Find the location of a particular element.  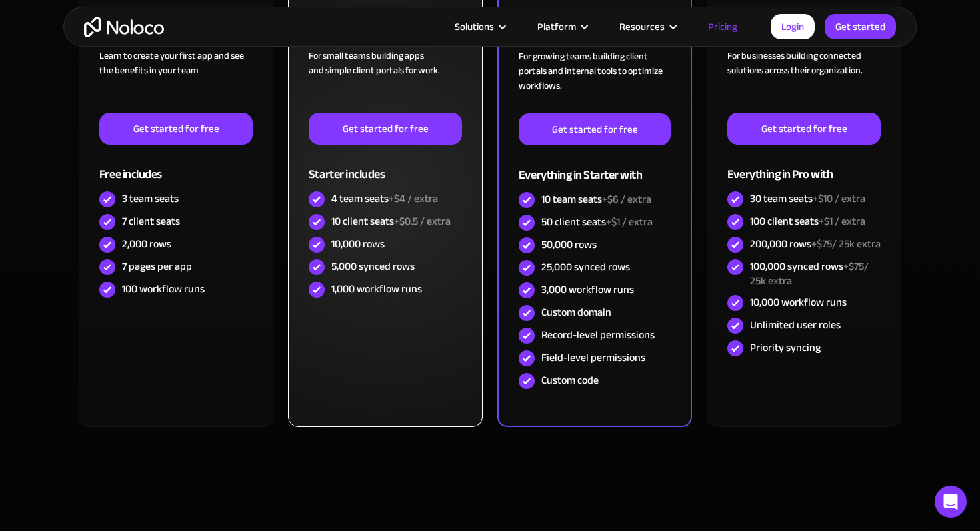

div: 100 workflow runs is located at coordinates (163, 289).